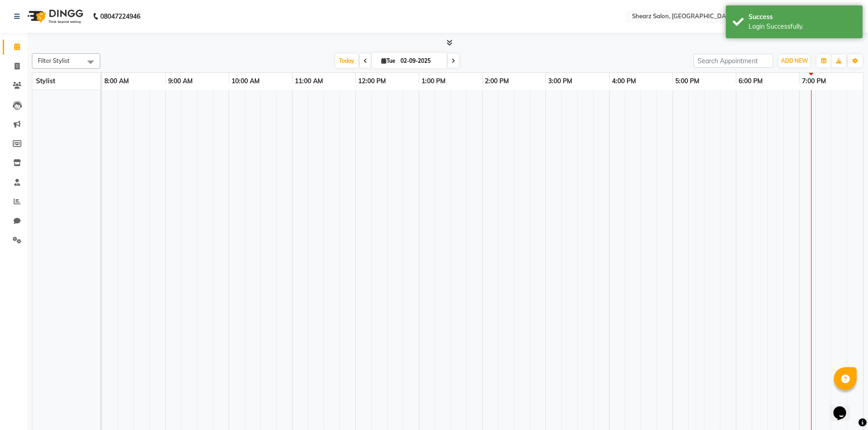  I want to click on a: 7:00 PM, so click(814, 81).